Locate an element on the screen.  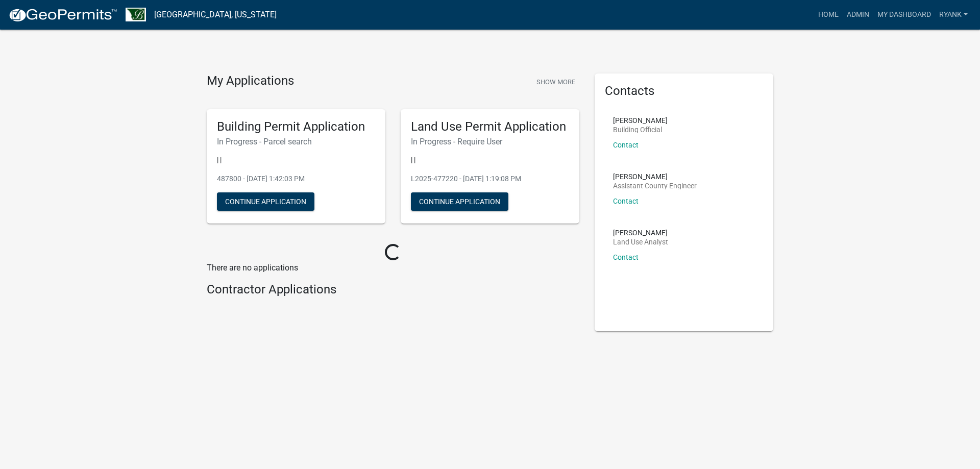
h5: Building Permit Application is located at coordinates (296, 127).